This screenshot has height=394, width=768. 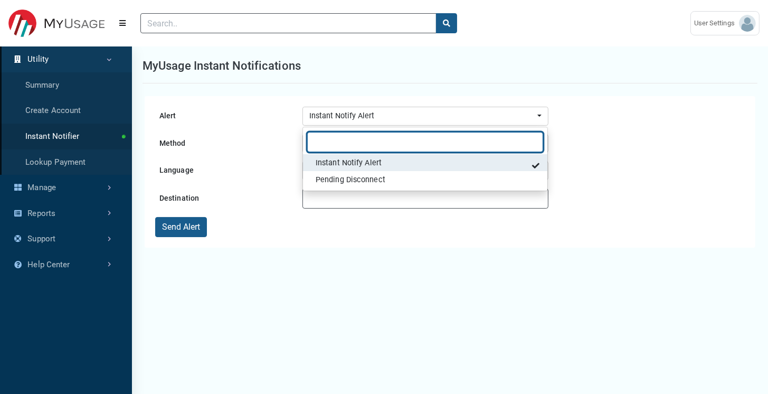 I want to click on h1: MyUsage Instant Notifications, so click(x=222, y=65).